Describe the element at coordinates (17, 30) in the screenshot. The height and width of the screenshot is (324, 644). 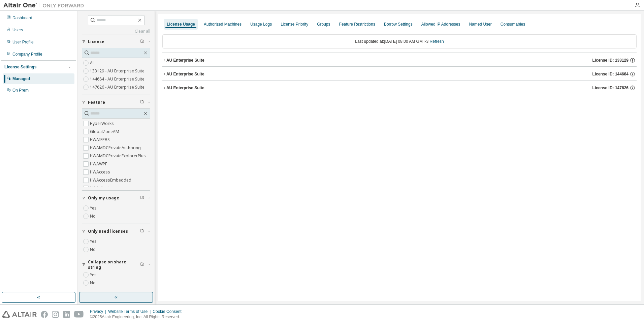
I see `div: Users` at that location.